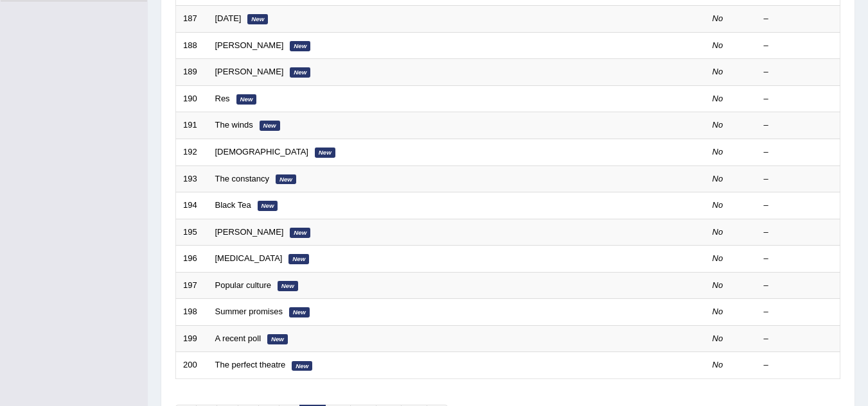  I want to click on td: 195, so click(192, 233).